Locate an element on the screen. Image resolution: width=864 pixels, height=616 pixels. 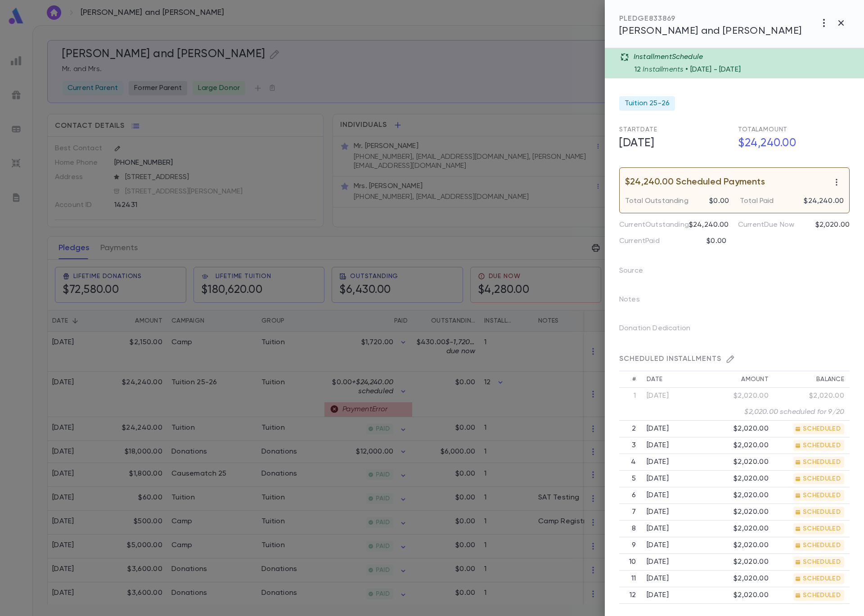
th: 5 is located at coordinates (630, 479).